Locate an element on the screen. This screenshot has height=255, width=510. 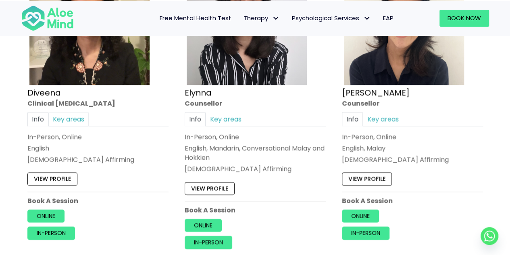
a: Free Mental Health Test is located at coordinates (196, 18).